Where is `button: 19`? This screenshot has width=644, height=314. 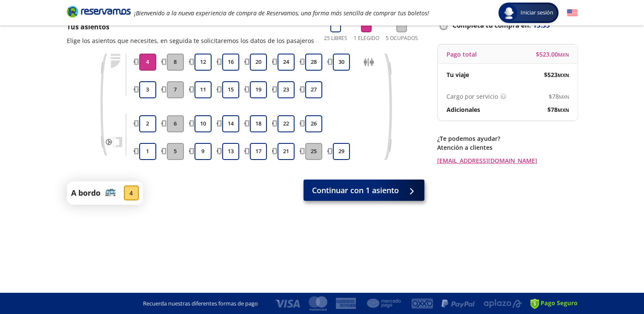 button: 19 is located at coordinates (258, 89).